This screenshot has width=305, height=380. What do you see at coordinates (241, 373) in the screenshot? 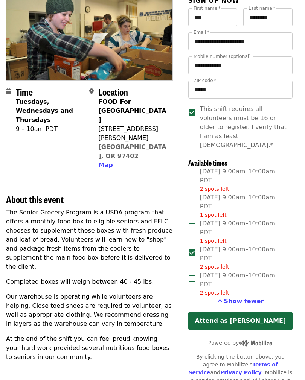
I see `a: Privacy Policy` at bounding box center [241, 373].